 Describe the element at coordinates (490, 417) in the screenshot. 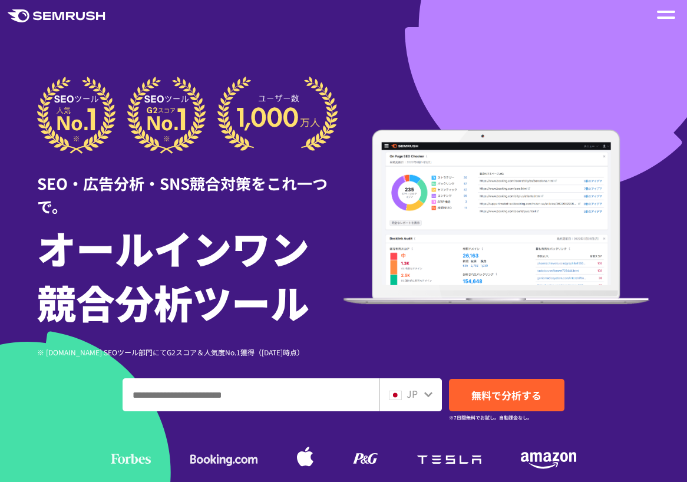

I see `small: ※7日間無料でお試し。自動課金なし。` at that location.